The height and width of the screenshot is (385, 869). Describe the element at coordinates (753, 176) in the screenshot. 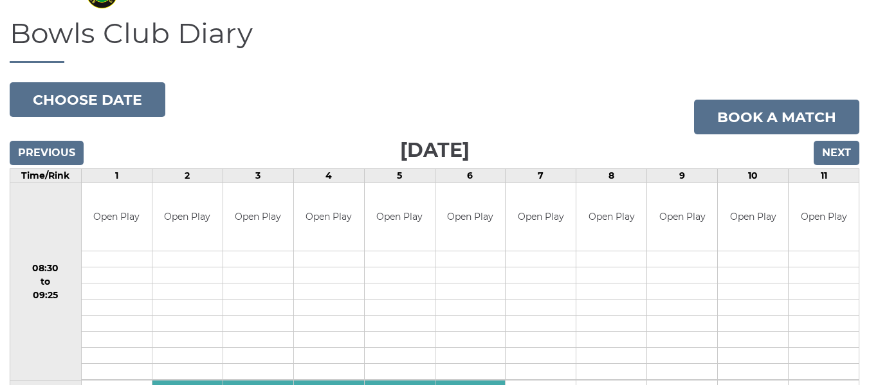

I see `td: 10` at that location.